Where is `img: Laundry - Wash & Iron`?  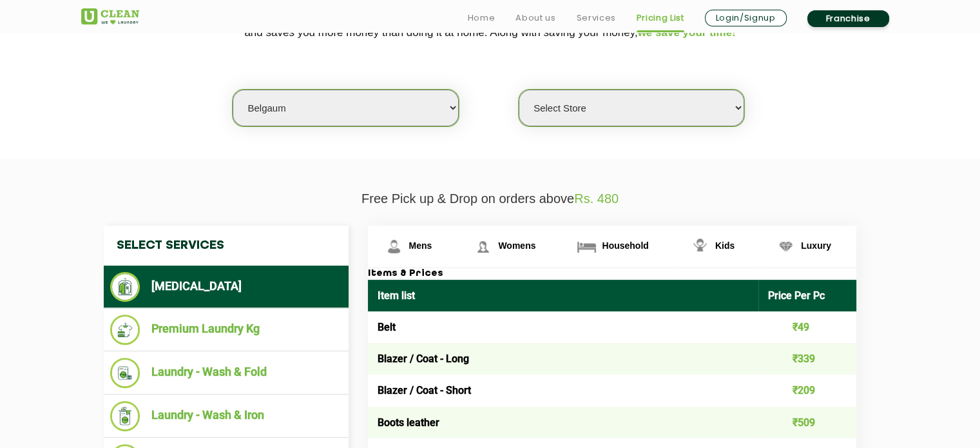 img: Laundry - Wash & Iron is located at coordinates (125, 415).